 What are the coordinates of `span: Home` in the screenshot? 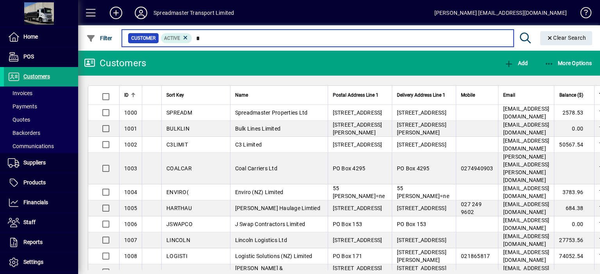 It's located at (30, 37).